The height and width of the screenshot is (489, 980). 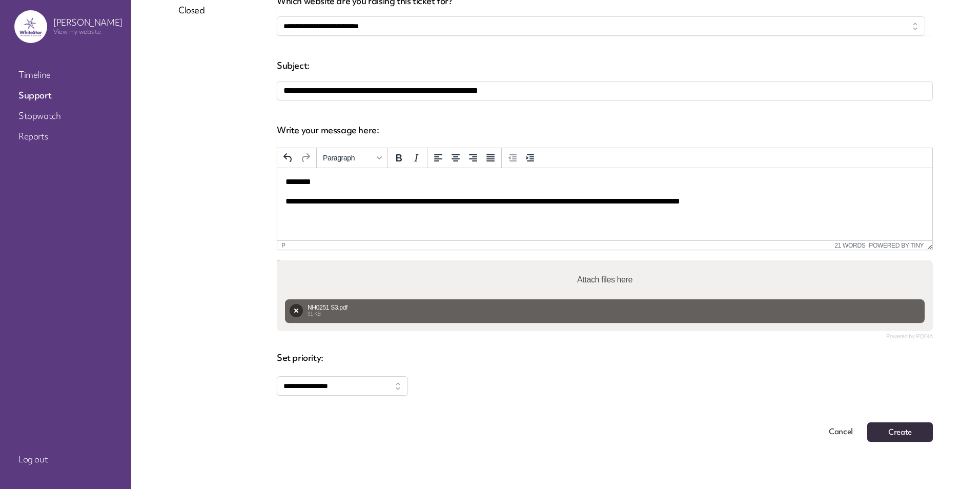 I want to click on a: Log out, so click(x=65, y=459).